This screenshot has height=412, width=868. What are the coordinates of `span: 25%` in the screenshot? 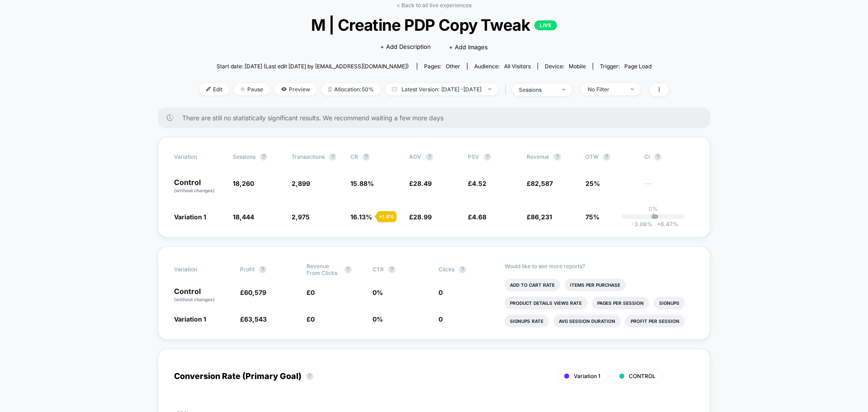 It's located at (593, 183).